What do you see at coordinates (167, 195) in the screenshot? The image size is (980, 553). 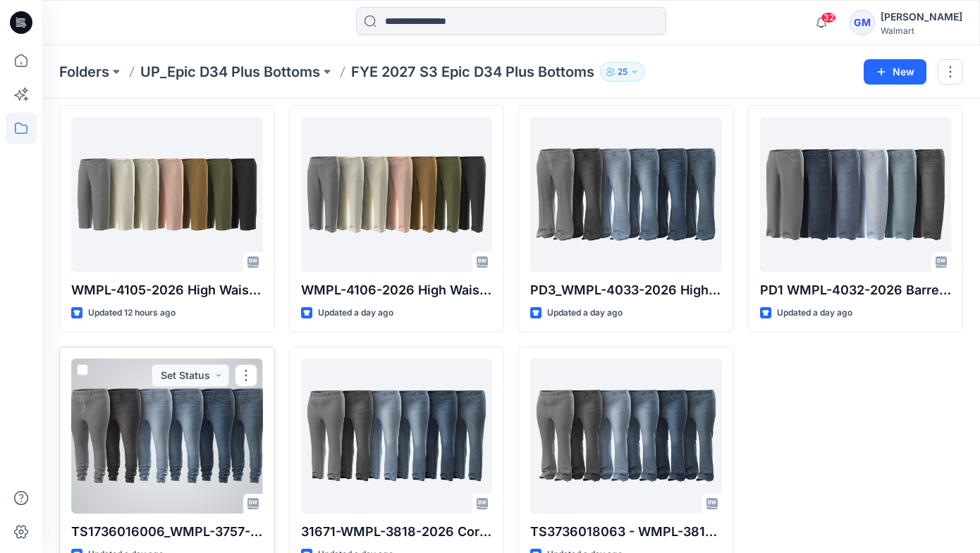 I see `a: WMPL-4105-2026 High Waisted Barrel Leg` at bounding box center [167, 195].